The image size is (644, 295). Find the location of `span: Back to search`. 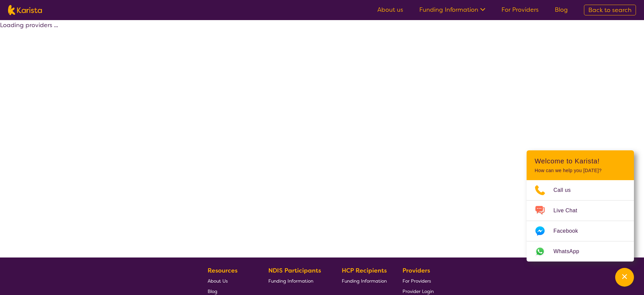

span: Back to search is located at coordinates (609, 10).